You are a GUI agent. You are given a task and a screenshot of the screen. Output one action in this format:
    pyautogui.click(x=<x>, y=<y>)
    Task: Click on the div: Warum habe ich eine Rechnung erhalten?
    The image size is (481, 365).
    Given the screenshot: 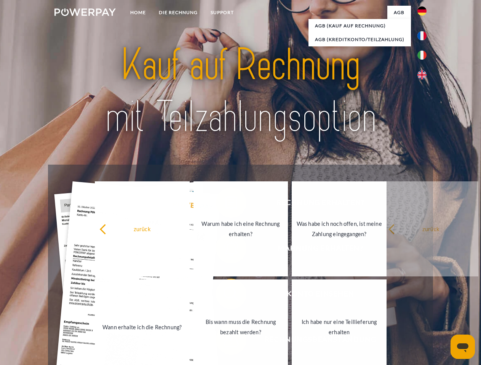 What is the action you would take?
    pyautogui.click(x=240, y=229)
    